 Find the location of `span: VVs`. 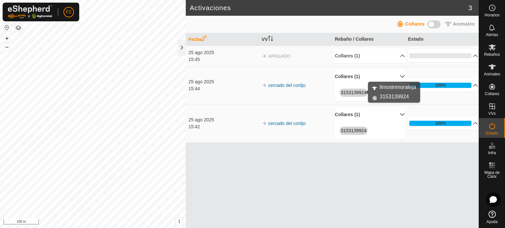

span: VVs is located at coordinates (492, 114).